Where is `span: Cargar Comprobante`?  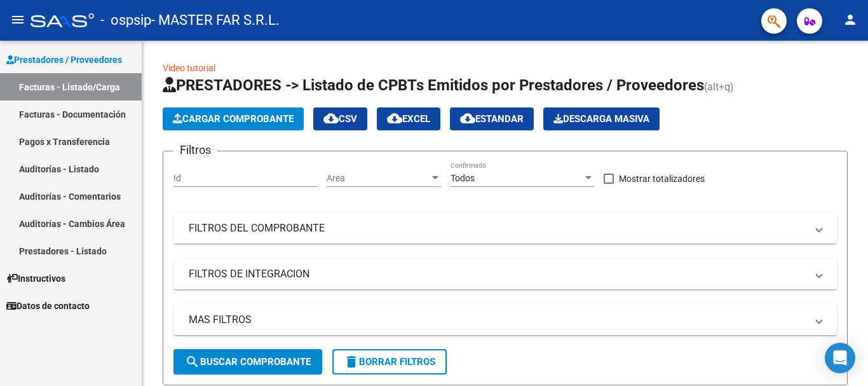 span: Cargar Comprobante is located at coordinates (234, 119).